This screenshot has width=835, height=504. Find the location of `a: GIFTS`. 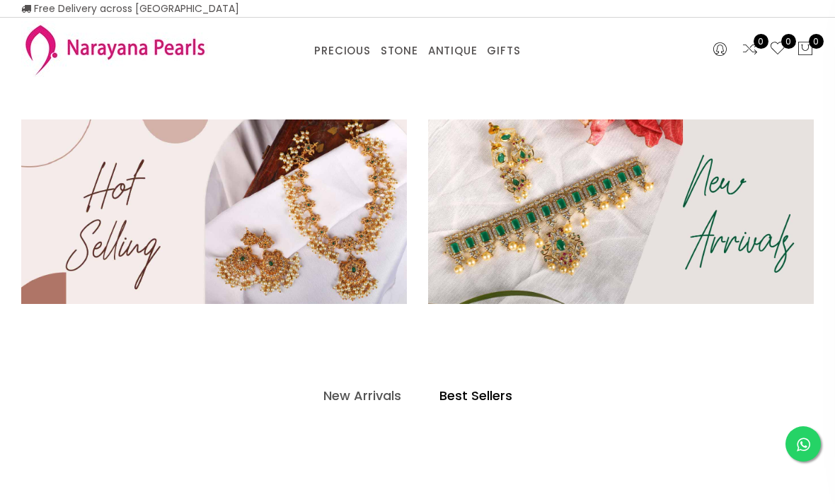

a: GIFTS is located at coordinates (503, 51).